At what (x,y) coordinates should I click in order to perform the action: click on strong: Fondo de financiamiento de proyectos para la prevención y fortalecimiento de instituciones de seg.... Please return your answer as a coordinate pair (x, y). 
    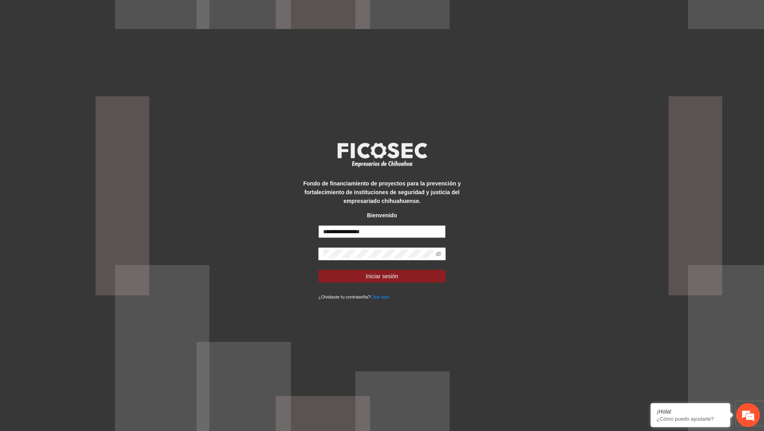
    Looking at the image, I should click on (382, 192).